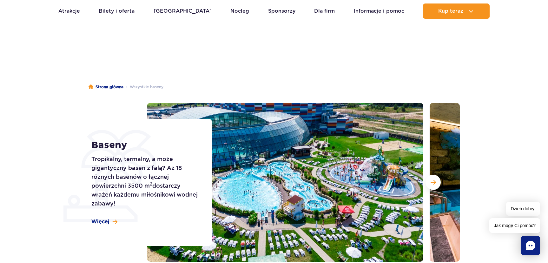 The image size is (548, 263). Describe the element at coordinates (143, 87) in the screenshot. I see `li: Wszystkie baseny` at that location.